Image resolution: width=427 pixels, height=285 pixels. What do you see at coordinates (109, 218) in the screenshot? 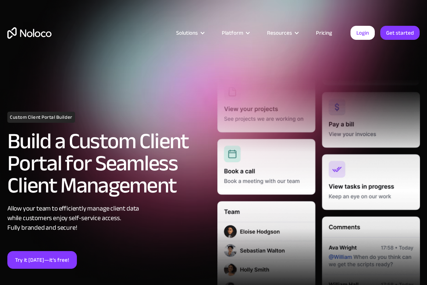
I see `div: Allow your team to efficiently manage client data while customers enjoy self-service access. Full...` at bounding box center [109, 218].